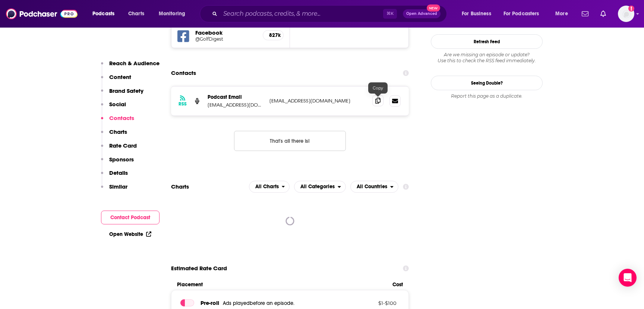  What do you see at coordinates (122, 94) in the screenshot?
I see `button: Brand Safety` at bounding box center [122, 94].